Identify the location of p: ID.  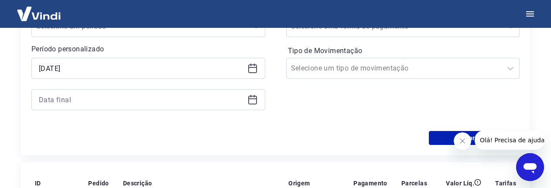
(38, 184).